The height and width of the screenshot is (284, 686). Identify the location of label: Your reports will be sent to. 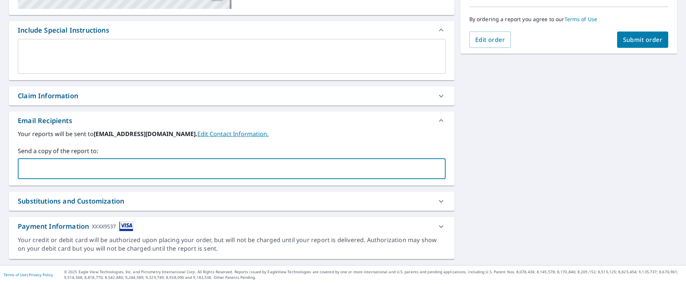
(232, 134).